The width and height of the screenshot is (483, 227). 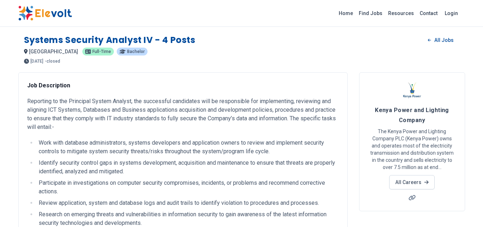 I want to click on strong: Job Description, so click(x=49, y=85).